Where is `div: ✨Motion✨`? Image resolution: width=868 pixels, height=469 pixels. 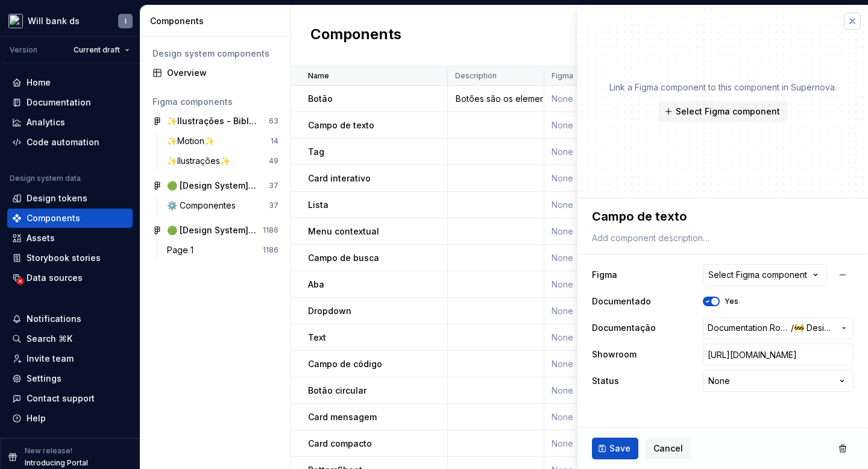 div: ✨Motion✨ is located at coordinates (192, 141).